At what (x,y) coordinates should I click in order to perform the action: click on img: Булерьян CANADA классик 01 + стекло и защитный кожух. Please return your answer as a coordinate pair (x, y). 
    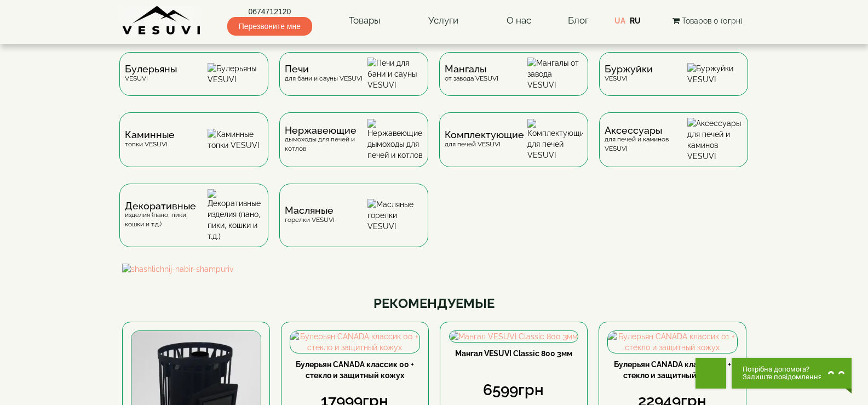
    Looking at the image, I should click on (673, 342).